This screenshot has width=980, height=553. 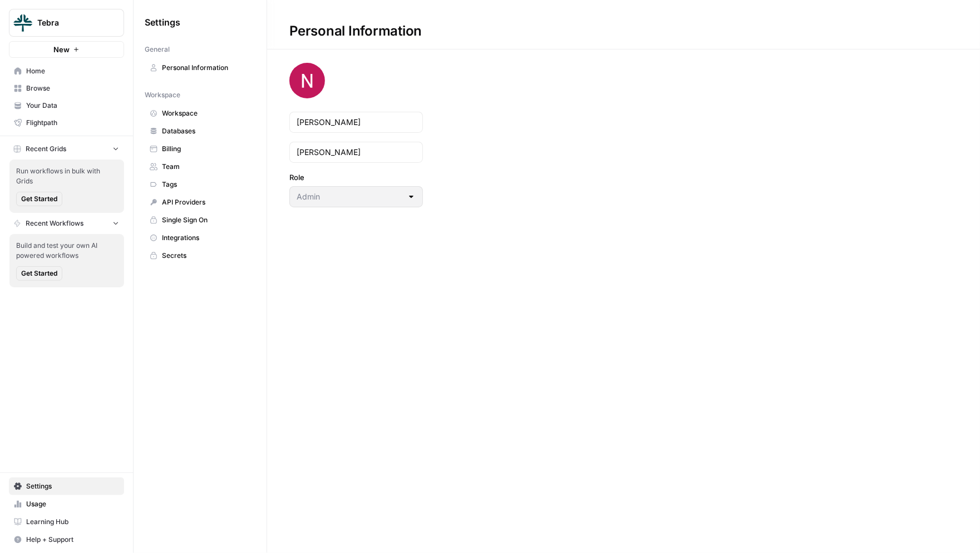 What do you see at coordinates (200, 238) in the screenshot?
I see `a: Integrations` at bounding box center [200, 238].